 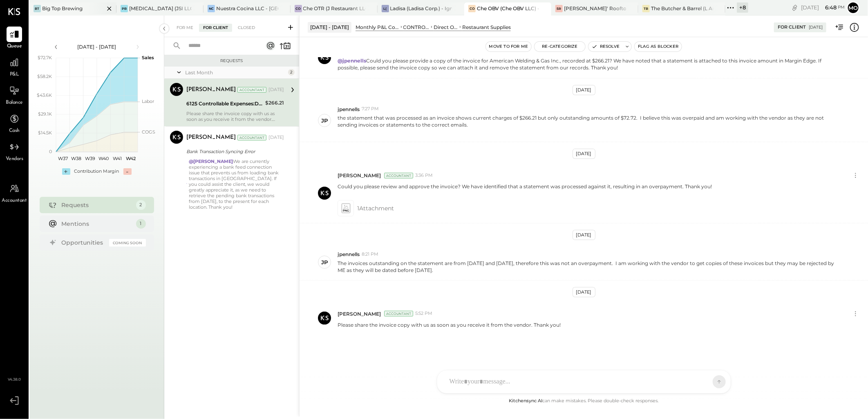 What do you see at coordinates (14, 201) in the screenshot?
I see `span: Accountant` at bounding box center [14, 201].